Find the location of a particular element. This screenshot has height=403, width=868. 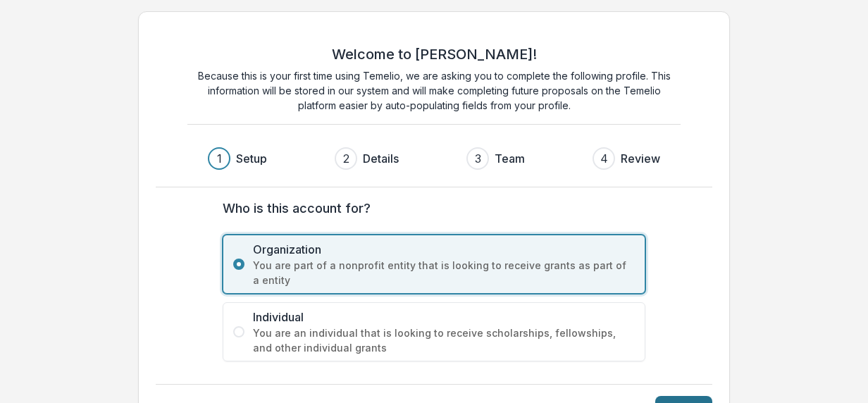

div: Progress is located at coordinates (434, 159).